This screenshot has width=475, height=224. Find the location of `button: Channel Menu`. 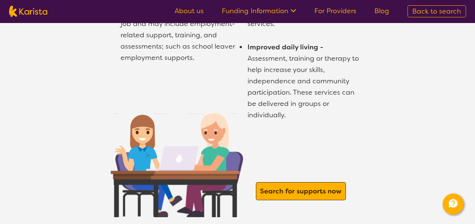

button: Channel Menu is located at coordinates (453, 204).